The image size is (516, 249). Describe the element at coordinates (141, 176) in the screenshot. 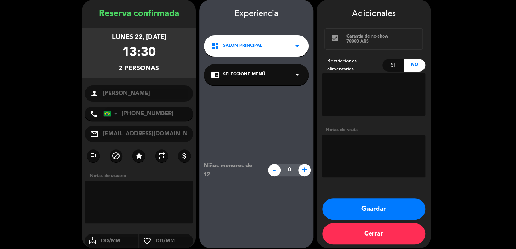

I see `div: Notas de usuario` at that location.